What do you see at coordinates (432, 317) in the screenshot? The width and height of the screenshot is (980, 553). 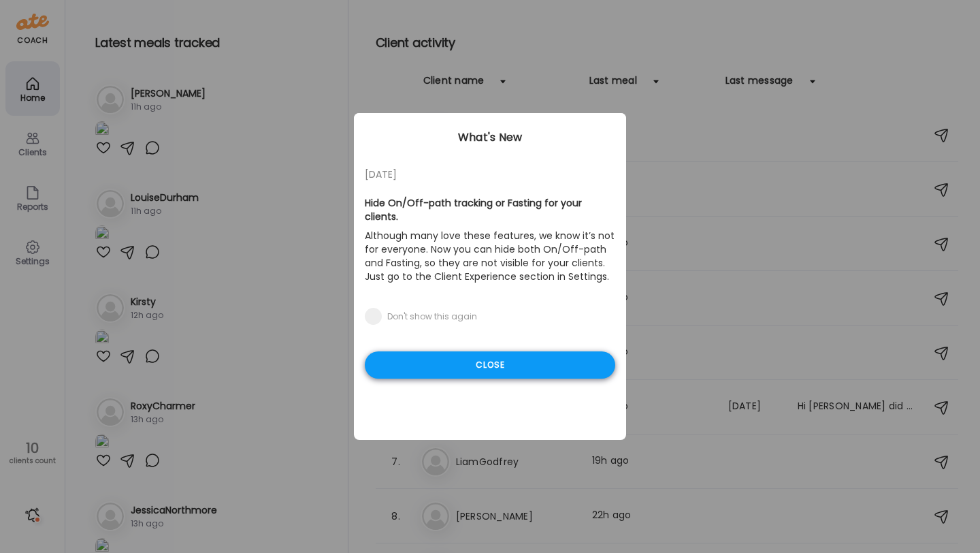 I see `div: Don't show this again` at bounding box center [432, 317].